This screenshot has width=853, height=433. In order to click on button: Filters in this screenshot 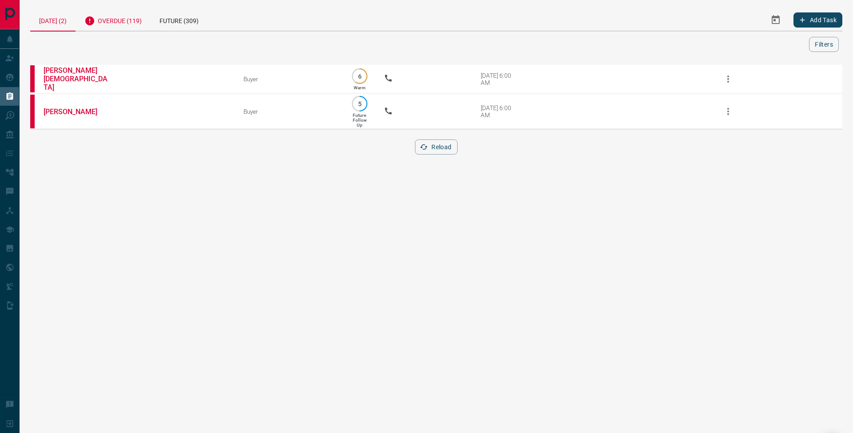, I will do `click(823, 44)`.